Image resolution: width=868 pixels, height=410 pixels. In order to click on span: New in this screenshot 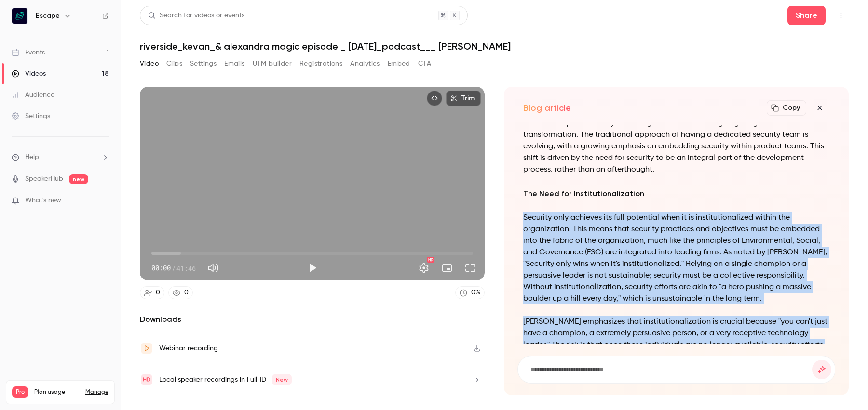, I will do `click(282, 379)`.